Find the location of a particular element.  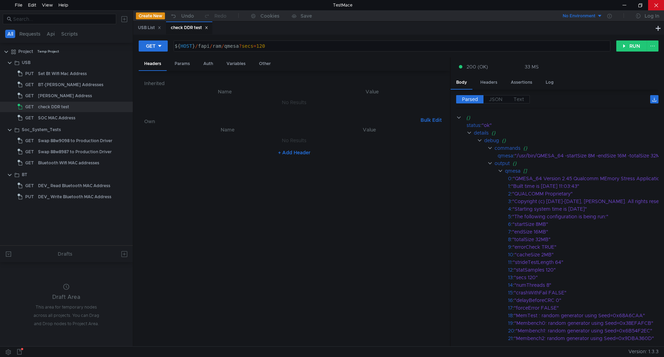

div: Temp Project is located at coordinates (48, 52).